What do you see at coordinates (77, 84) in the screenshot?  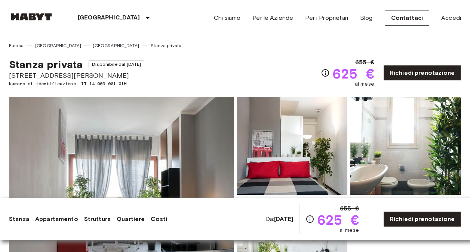 I see `span: Numero di identificazione: IT-14-009-001-01H` at bounding box center [77, 84].